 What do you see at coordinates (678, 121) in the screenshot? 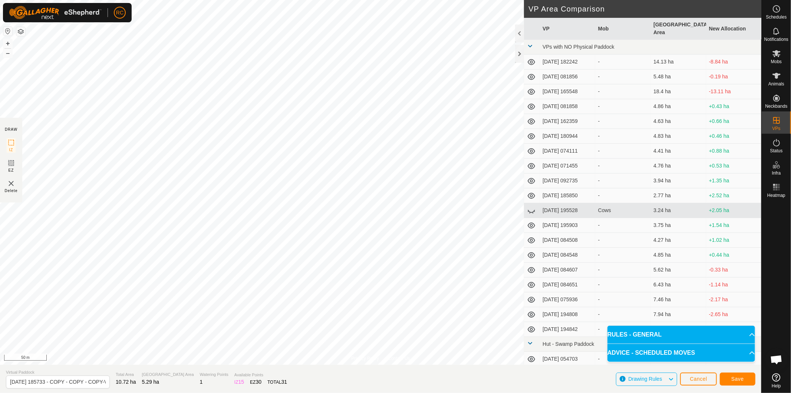
I see `td: 4.63 ha` at bounding box center [678, 121].